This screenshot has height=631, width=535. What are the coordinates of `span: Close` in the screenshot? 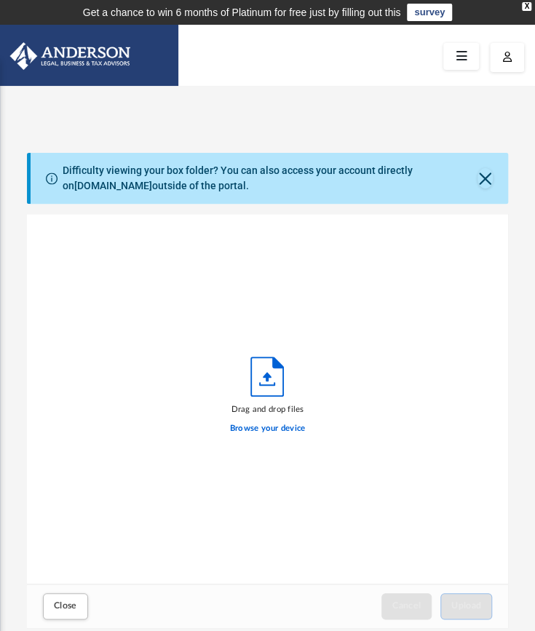 It's located at (65, 605).